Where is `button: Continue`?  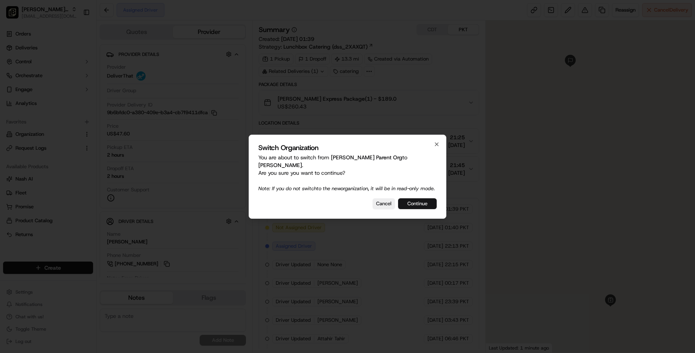 button: Continue is located at coordinates (417, 204).